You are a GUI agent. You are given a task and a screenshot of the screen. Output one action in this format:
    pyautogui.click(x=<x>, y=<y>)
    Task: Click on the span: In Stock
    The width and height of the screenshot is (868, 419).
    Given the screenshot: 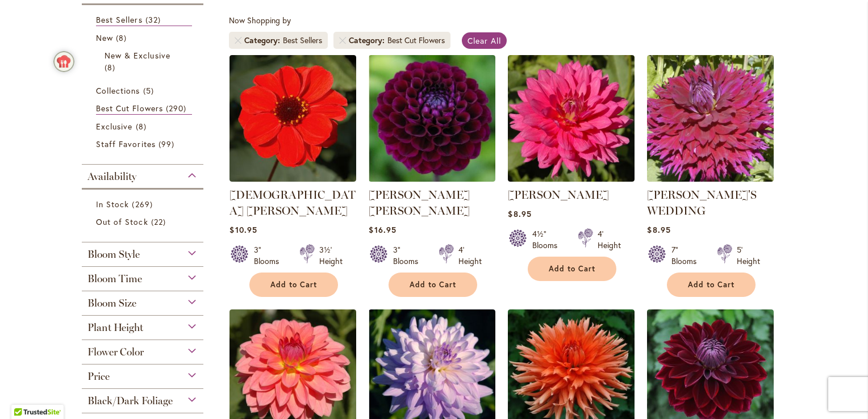 What is the action you would take?
    pyautogui.click(x=112, y=204)
    